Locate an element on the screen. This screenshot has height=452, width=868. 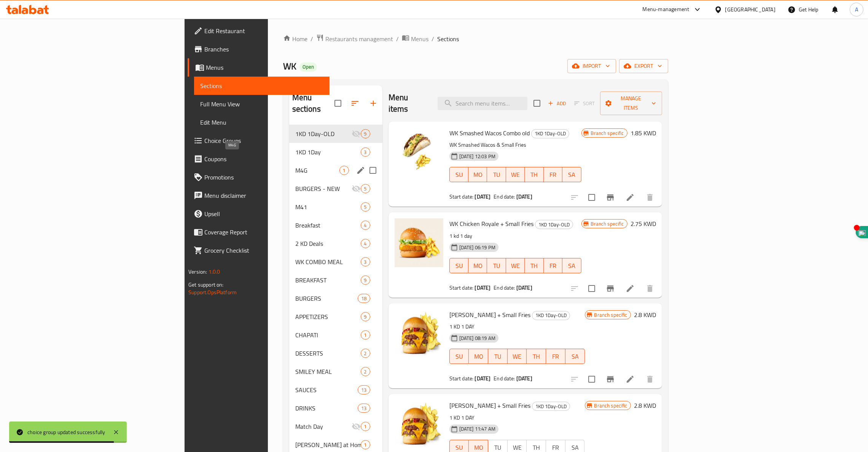
h6: 1.85 KWD is located at coordinates (643, 133).